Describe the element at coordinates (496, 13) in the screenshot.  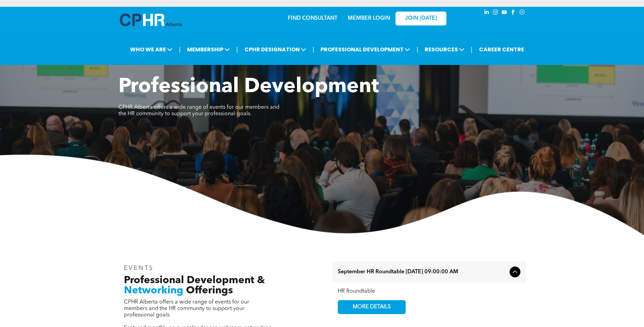
I see `a: instagram` at that location.